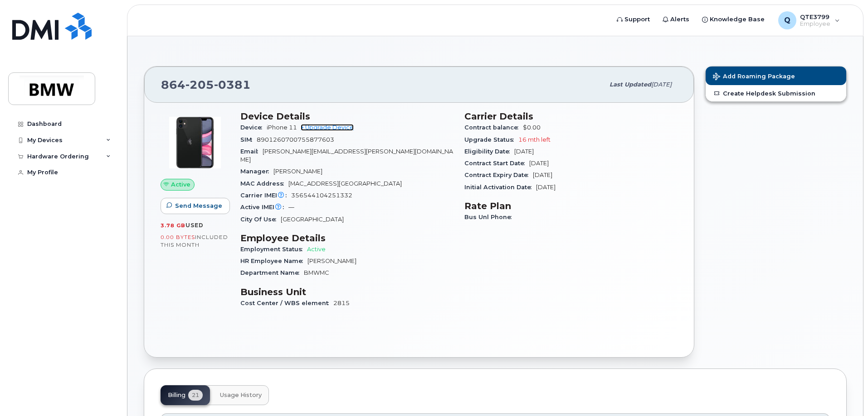 The height and width of the screenshot is (416, 868). What do you see at coordinates (295, 140) in the screenshot?
I see `span: 8901260700755877603` at bounding box center [295, 140].